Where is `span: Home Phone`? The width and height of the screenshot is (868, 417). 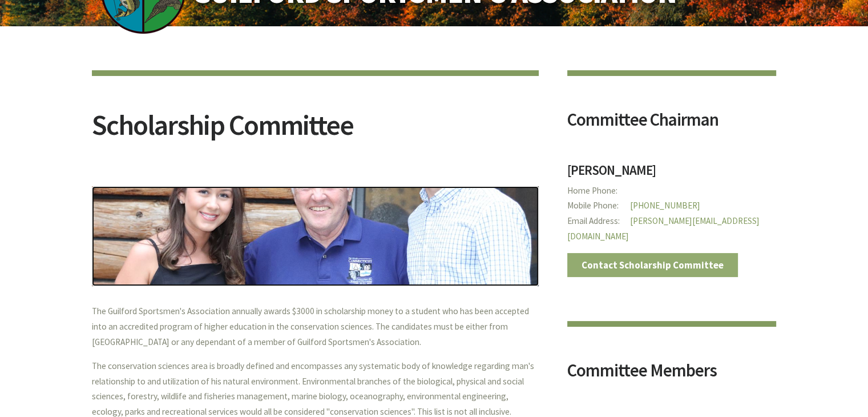
span: Home Phone is located at coordinates (599, 191).